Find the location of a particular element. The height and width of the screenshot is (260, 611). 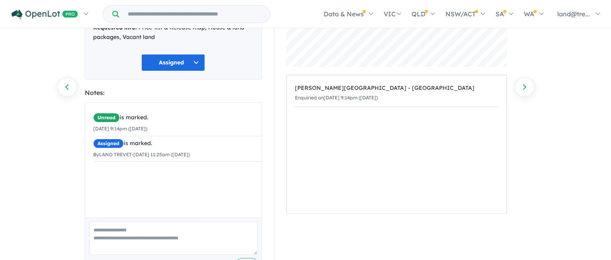

span: land@tre... is located at coordinates (574, 14).